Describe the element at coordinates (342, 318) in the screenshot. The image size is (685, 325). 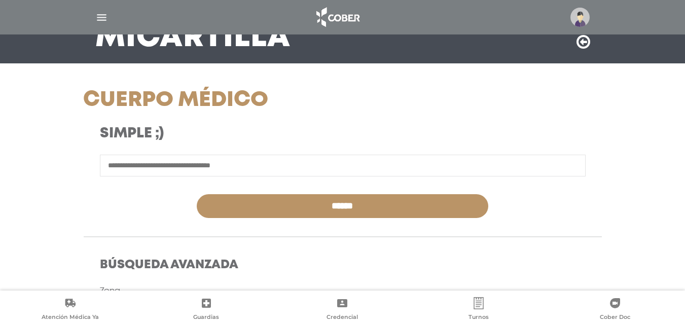
I see `span: Credencial` at that location.